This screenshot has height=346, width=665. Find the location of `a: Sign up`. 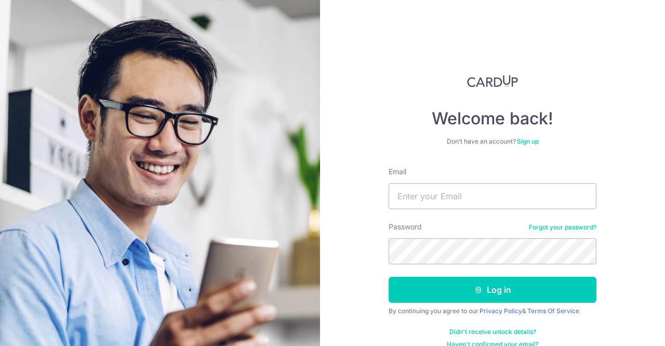

a: Sign up is located at coordinates (528, 141).